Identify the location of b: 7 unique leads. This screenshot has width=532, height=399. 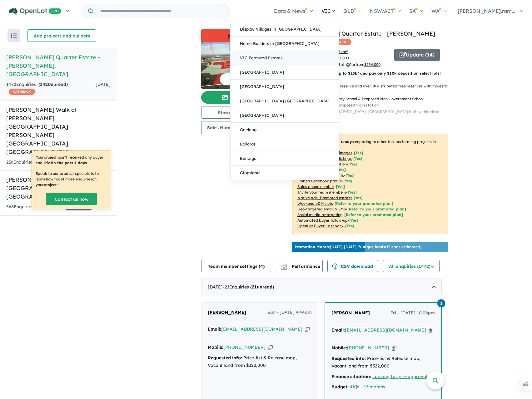
(371, 247).